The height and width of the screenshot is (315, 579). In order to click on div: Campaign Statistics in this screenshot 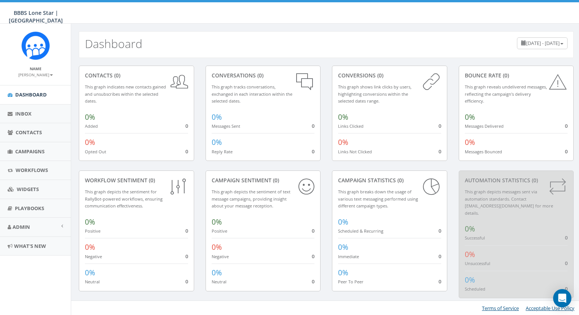, I will do `click(390, 180)`.